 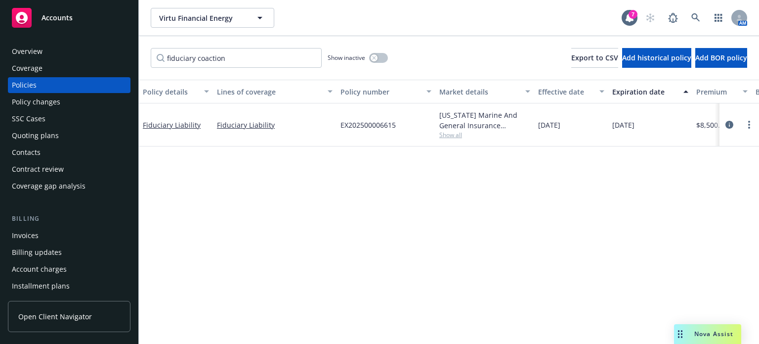 What do you see at coordinates (595, 57) in the screenshot?
I see `span: Export to CSV` at bounding box center [595, 57].